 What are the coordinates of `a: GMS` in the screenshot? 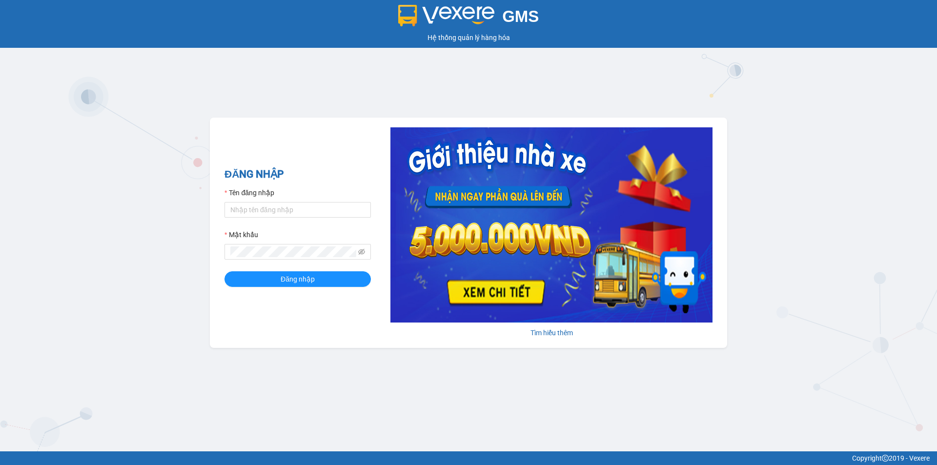 It's located at (469, 19).